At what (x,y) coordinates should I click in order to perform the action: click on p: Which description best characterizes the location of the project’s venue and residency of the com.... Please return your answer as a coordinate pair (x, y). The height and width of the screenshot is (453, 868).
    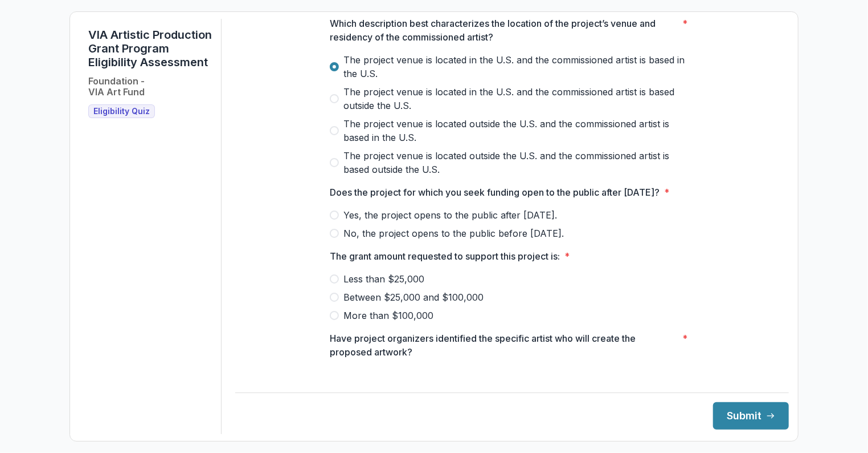
    Looking at the image, I should click on (504, 30).